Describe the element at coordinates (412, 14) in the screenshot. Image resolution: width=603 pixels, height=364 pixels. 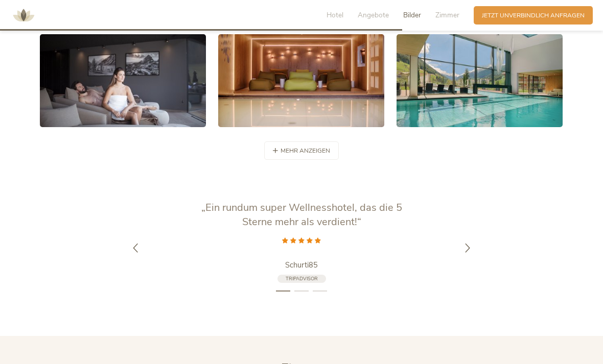
I see `span: Bilder` at that location.